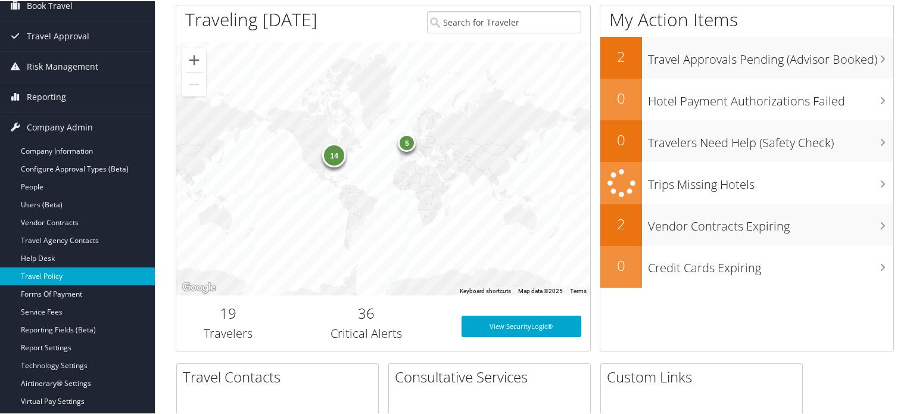  I want to click on div: 14, so click(334, 154).